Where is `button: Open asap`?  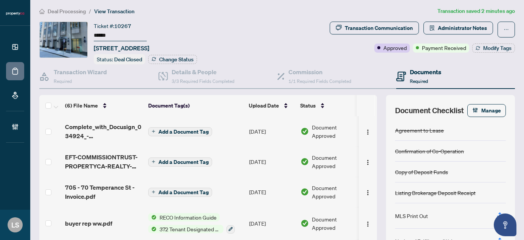
button: Open asap is located at coordinates (505, 225).